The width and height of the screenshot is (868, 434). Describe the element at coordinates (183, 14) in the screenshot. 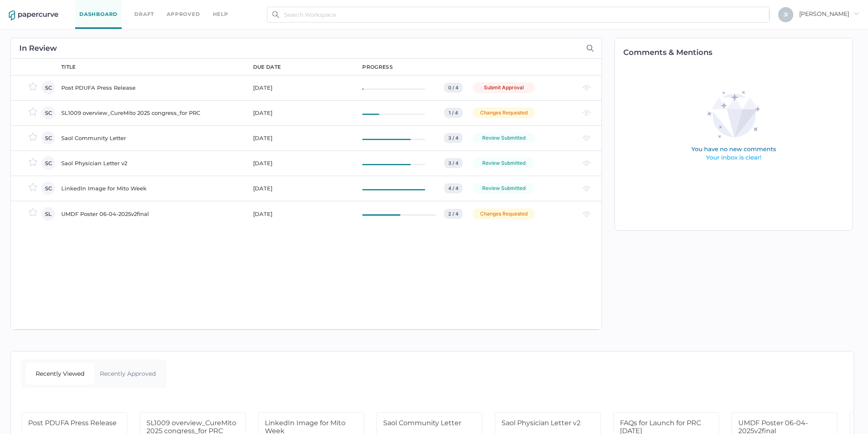

I see `a: Approved` at that location.